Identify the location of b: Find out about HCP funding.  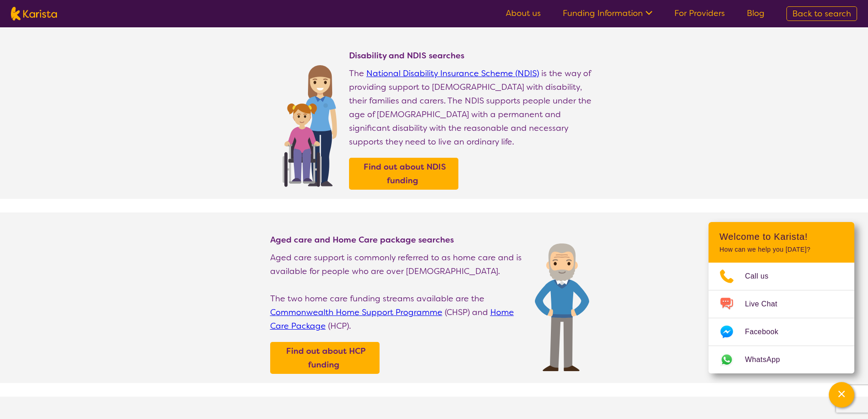
(325, 358).